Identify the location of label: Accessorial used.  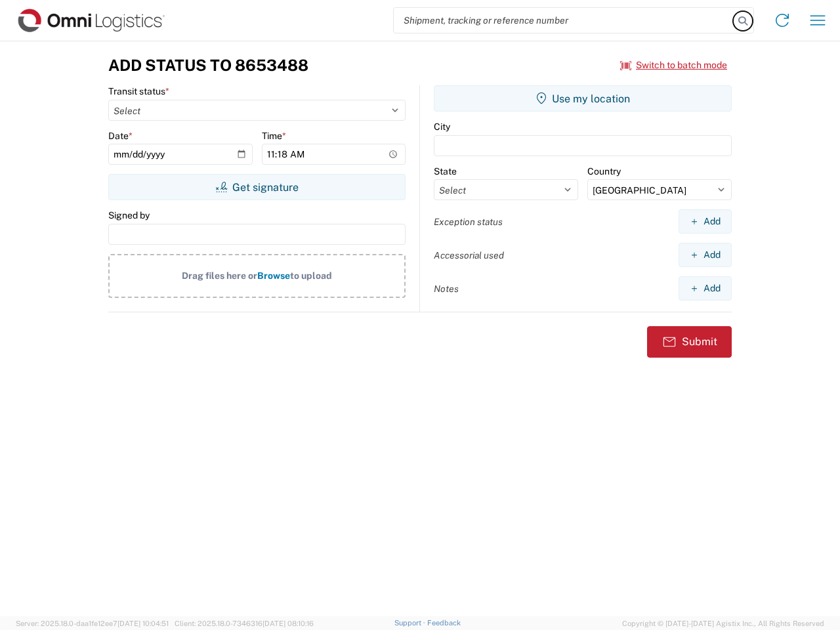
(468, 256).